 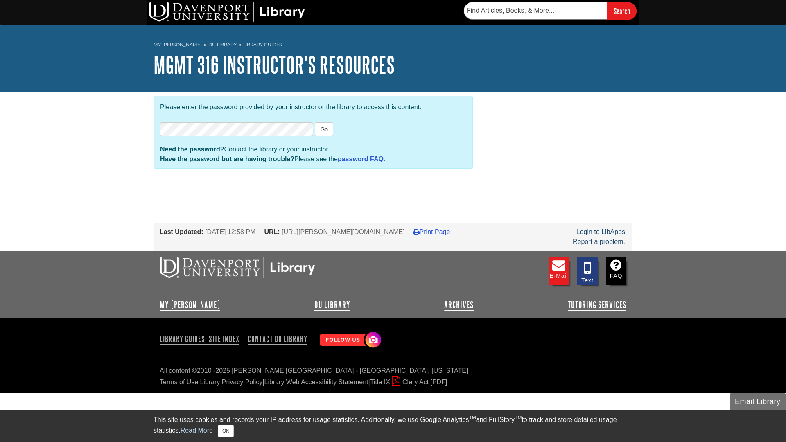 What do you see at coordinates (349, 340) in the screenshot?
I see `img: Follow Us! Instagram` at bounding box center [349, 340].